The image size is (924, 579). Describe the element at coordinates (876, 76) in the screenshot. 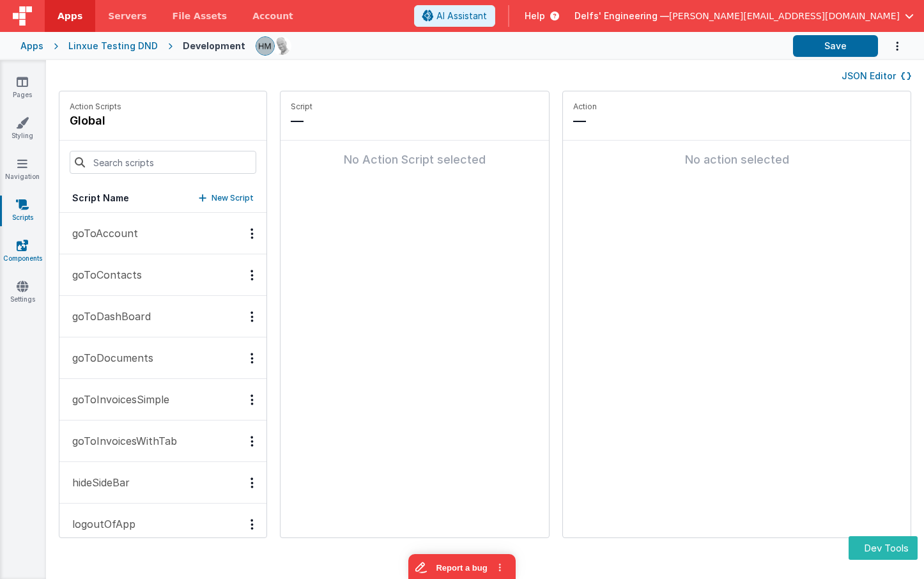

I see `button: JSON Editor` at that location.